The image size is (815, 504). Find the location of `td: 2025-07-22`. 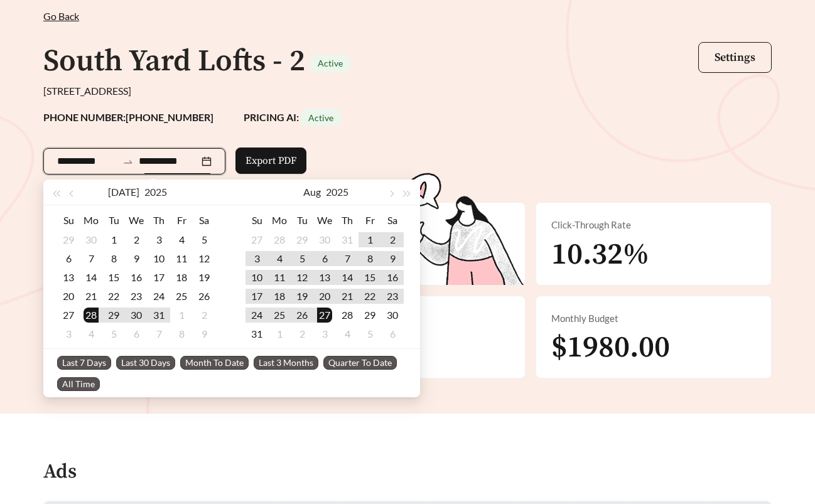

td: 2025-07-22 is located at coordinates (114, 296).